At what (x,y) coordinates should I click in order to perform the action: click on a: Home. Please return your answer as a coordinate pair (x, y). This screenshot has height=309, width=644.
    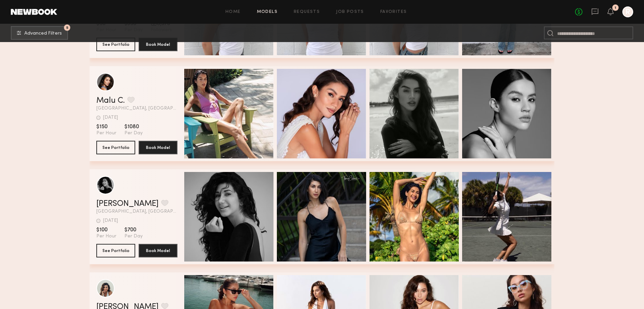
    Looking at the image, I should click on (233, 12).